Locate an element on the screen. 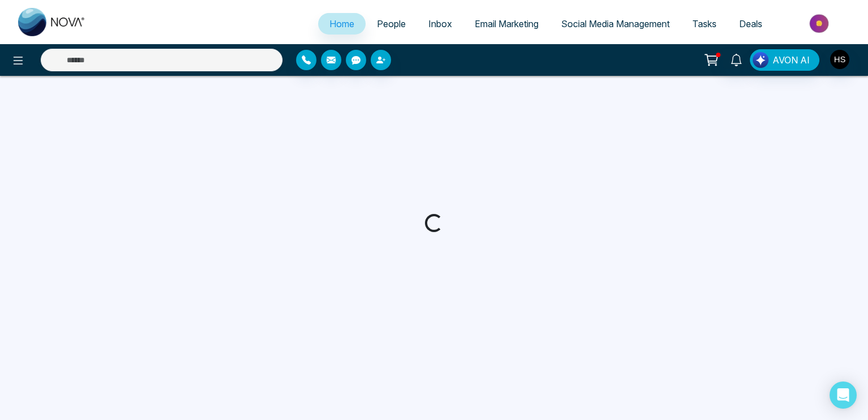  img: Nova CRM Logo is located at coordinates (52, 22).